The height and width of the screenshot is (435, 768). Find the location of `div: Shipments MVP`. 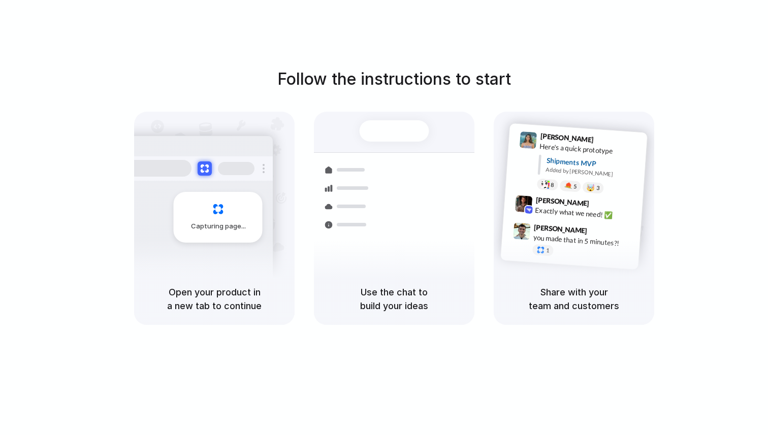

div: Shipments MVP is located at coordinates (593, 163).